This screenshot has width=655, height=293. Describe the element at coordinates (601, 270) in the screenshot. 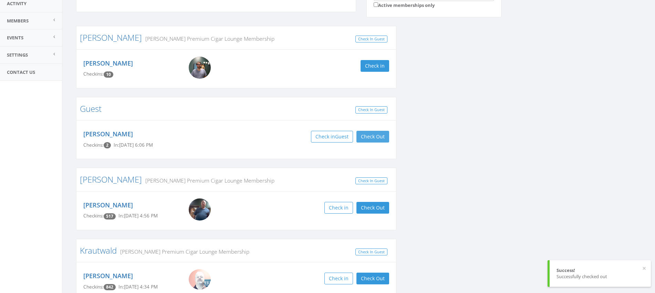

I see `div: Success!` at that location.